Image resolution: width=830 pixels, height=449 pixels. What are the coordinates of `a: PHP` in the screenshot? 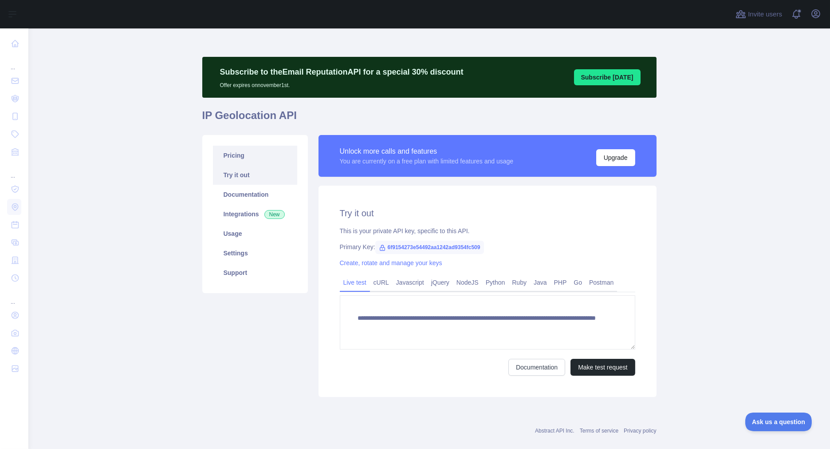 It's located at (561, 282).